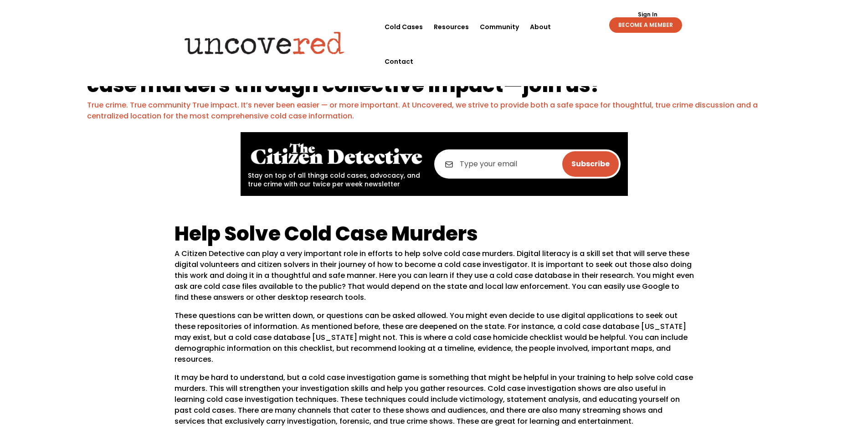 The height and width of the screenshot is (436, 868). What do you see at coordinates (422, 111) in the screenshot?
I see `a: True crime. True community True impact. It’s never been easier — or more important. At Uncovered,...` at bounding box center [422, 111].